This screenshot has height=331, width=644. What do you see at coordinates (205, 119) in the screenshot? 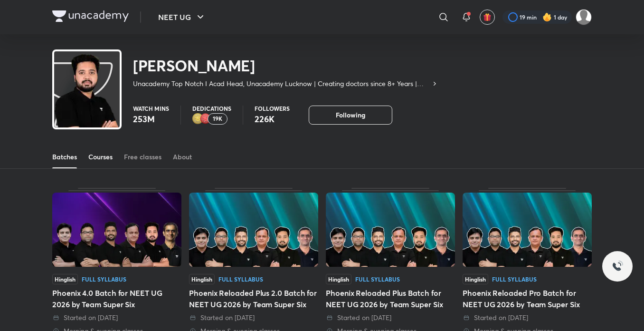
I see `img: educator badge1` at bounding box center [205, 119].